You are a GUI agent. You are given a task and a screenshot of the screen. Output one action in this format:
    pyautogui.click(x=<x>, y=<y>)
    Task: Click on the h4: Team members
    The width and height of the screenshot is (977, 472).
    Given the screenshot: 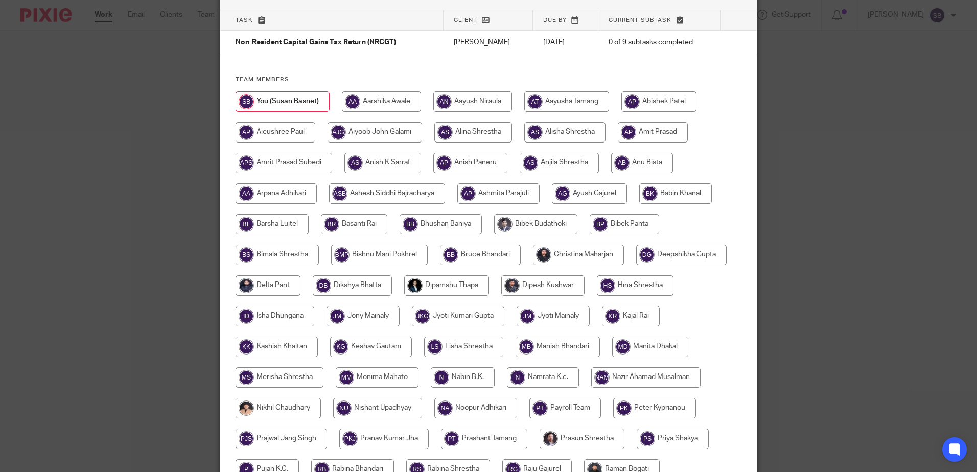 What is the action you would take?
    pyautogui.click(x=489, y=80)
    